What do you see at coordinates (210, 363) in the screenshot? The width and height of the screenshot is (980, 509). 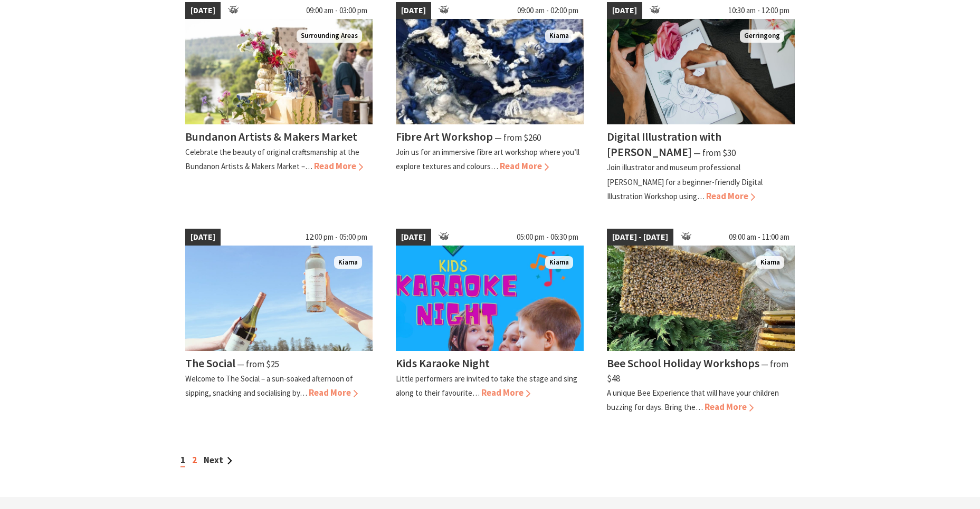 I see `h4: The Social` at bounding box center [210, 363].